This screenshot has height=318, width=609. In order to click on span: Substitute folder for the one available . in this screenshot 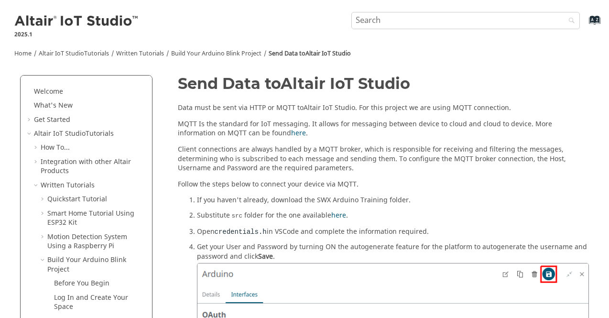, I will do `click(273, 214)`.